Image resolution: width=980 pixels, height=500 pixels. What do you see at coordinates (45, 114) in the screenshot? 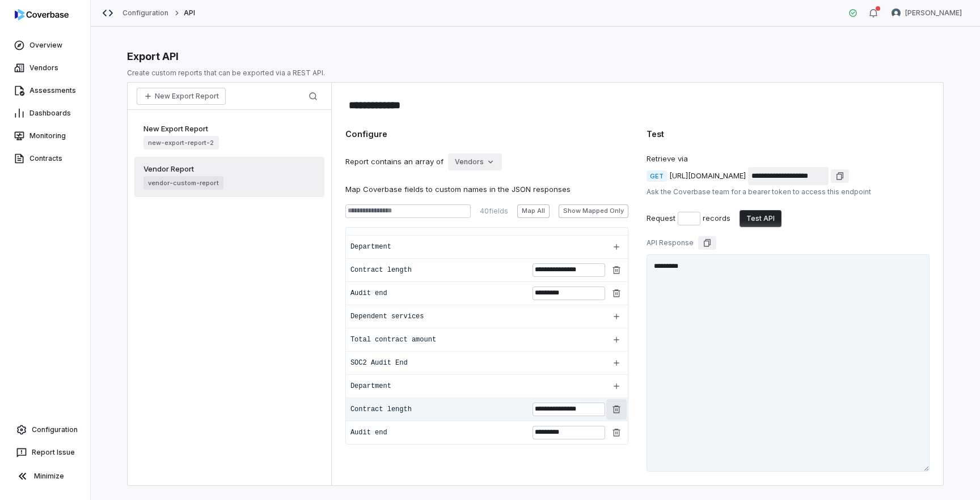
I see `a: Dashboards` at bounding box center [45, 114].